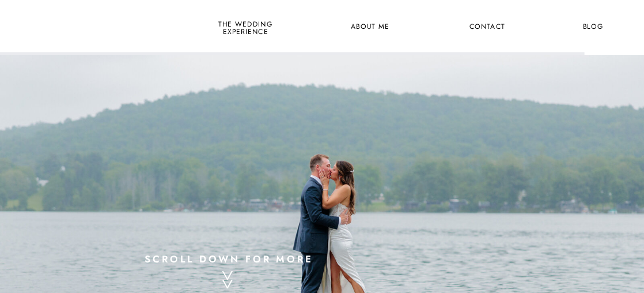  What do you see at coordinates (246, 27) in the screenshot?
I see `nav: the wedding experience` at bounding box center [246, 27].